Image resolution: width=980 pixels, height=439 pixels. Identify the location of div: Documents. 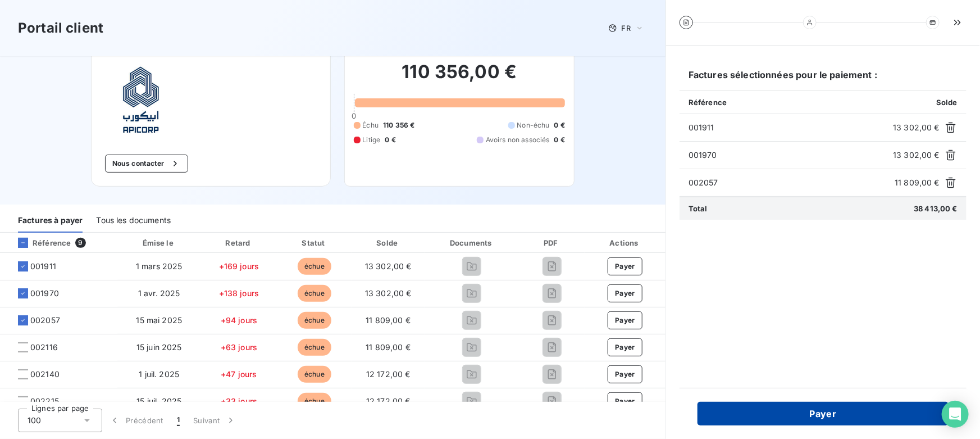
(472, 243).